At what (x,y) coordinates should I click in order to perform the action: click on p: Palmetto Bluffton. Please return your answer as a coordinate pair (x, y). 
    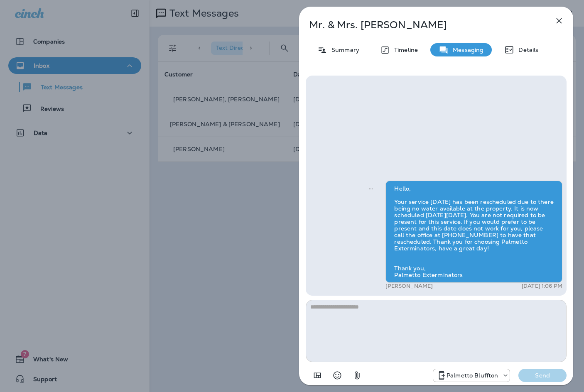
    Looking at the image, I should click on (472, 375).